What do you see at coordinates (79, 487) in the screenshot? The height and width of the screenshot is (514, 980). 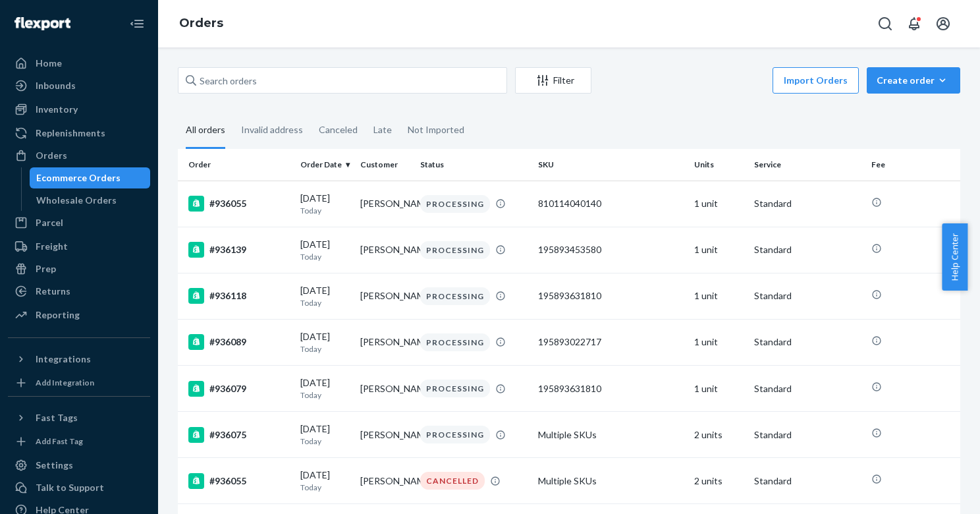 I see `button: Talk to Support` at bounding box center [79, 487].